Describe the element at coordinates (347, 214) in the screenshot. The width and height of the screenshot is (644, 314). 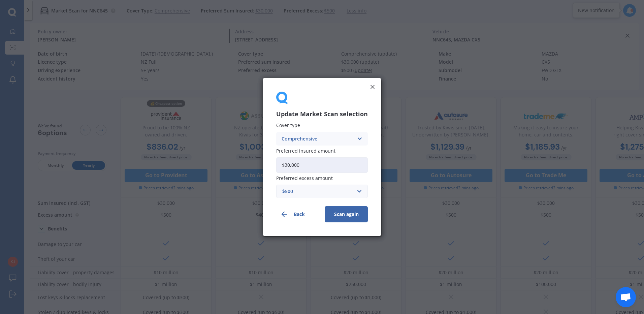
I see `button: Scan again` at that location.